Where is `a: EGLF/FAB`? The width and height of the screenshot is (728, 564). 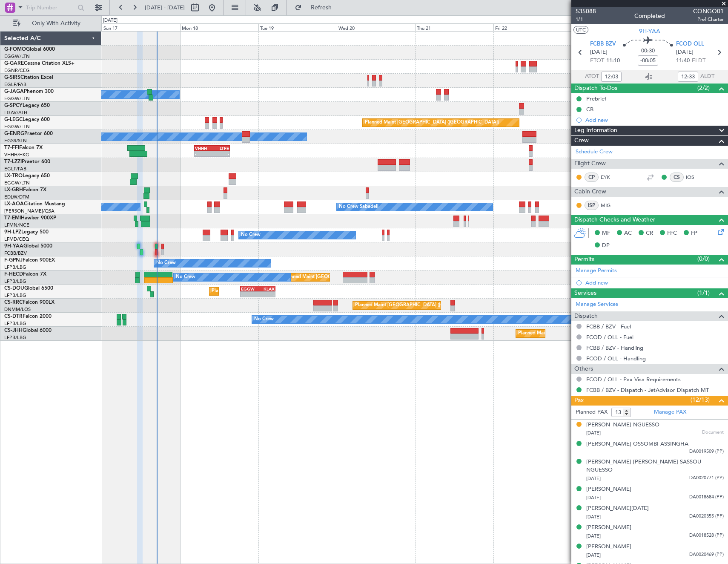 a: EGLF/FAB is located at coordinates (15, 169).